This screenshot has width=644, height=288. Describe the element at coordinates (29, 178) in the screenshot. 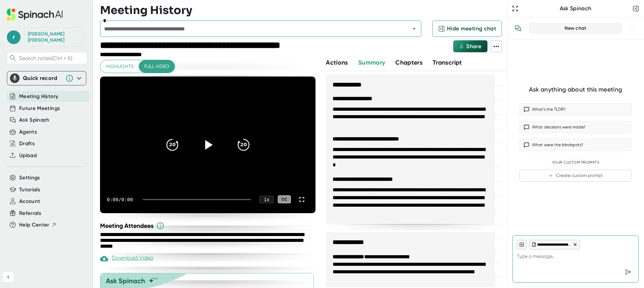

I see `span: Settings` at that location.